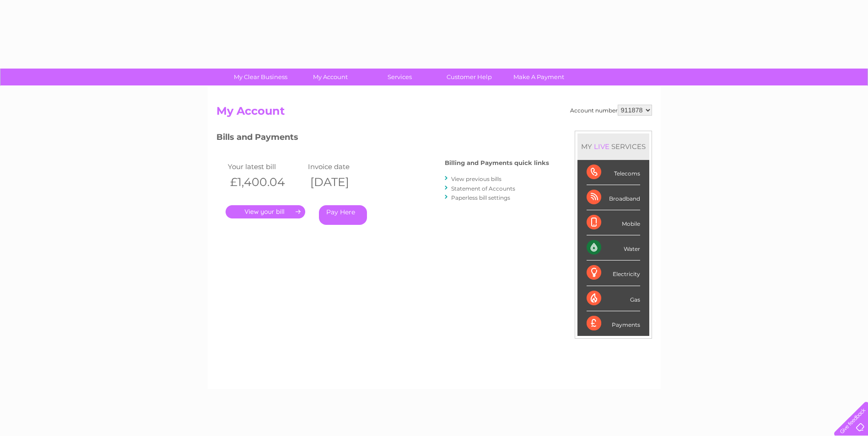  I want to click on a: My Clear Business, so click(260, 77).